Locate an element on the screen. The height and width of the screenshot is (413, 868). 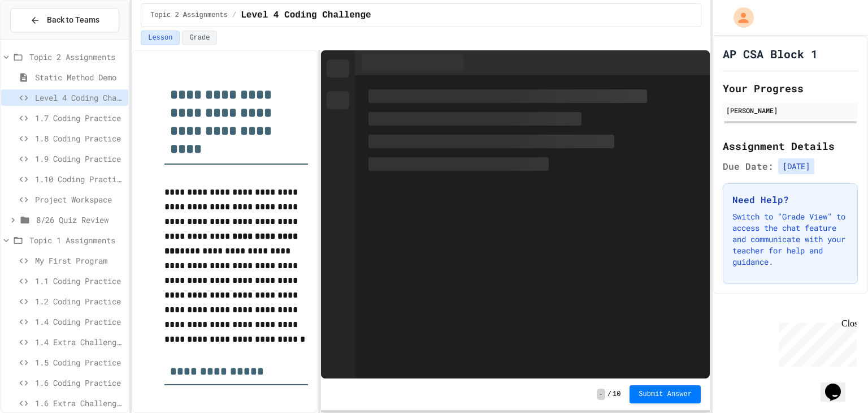
button: Submit Answer is located at coordinates (665, 394).